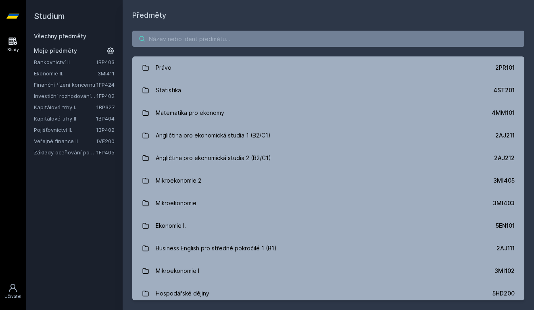 The height and width of the screenshot is (310, 534). I want to click on a: Kapitálové trhy II, so click(65, 119).